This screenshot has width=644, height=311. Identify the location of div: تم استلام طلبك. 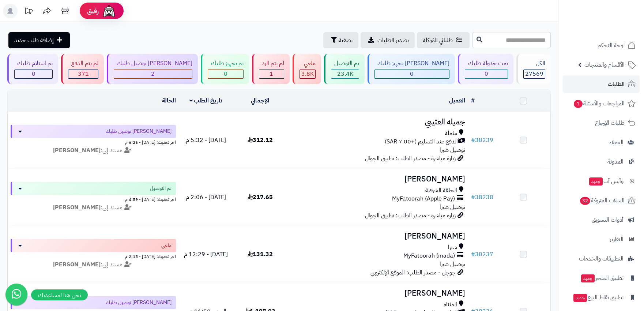
(33, 63).